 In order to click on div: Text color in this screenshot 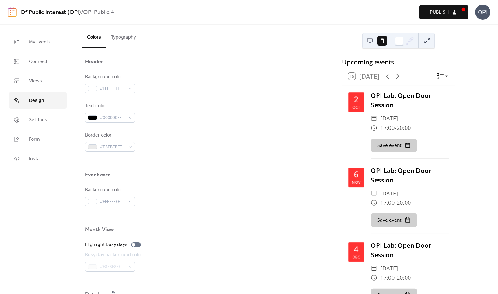, I will do `click(110, 106)`.